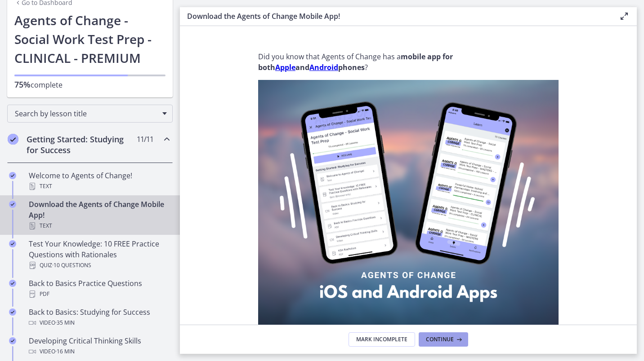  What do you see at coordinates (99, 318) in the screenshot?
I see `div: Back to Basics: Studying for Success` at bounding box center [99, 318].